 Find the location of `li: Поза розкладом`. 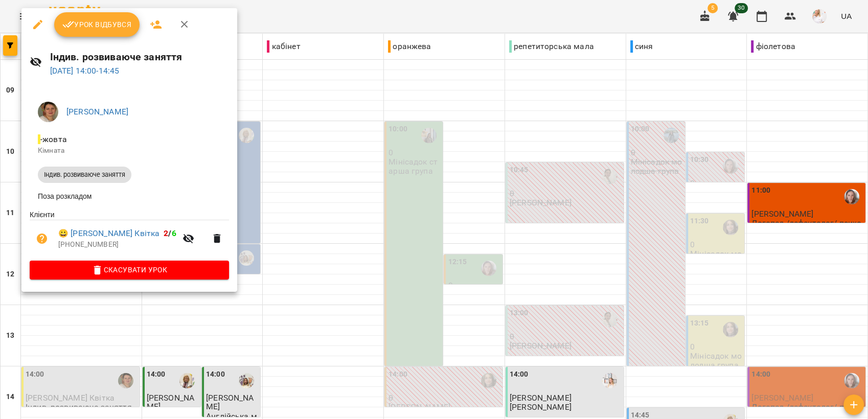

li: Поза розкладом is located at coordinates (129, 196).